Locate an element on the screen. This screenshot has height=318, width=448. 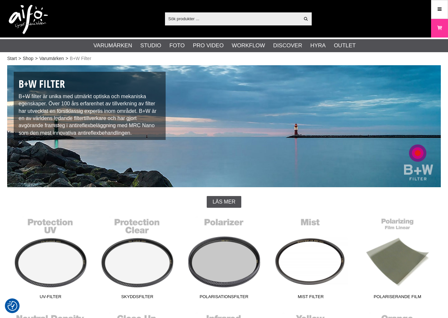
a: Pro Video is located at coordinates (208, 46).